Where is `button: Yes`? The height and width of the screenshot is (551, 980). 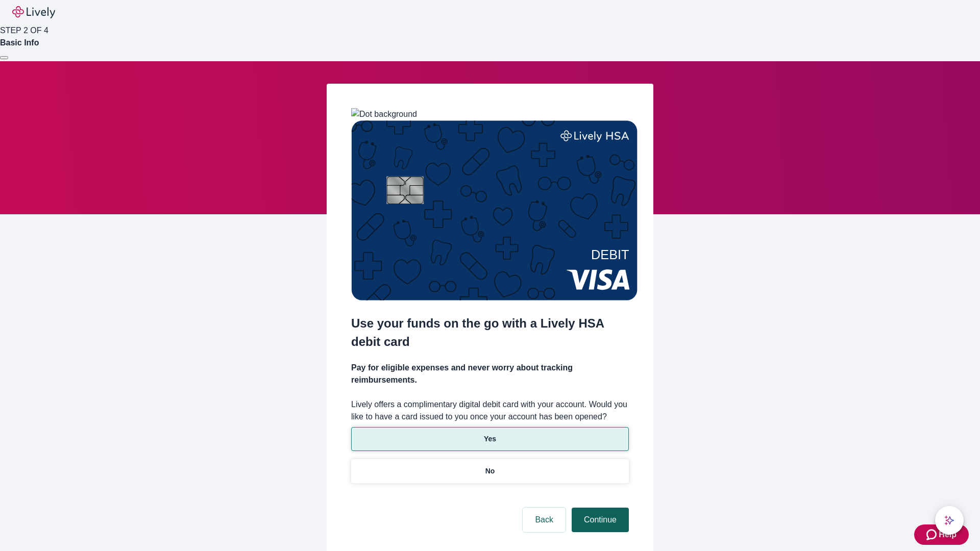 button: Yes is located at coordinates (490, 438).